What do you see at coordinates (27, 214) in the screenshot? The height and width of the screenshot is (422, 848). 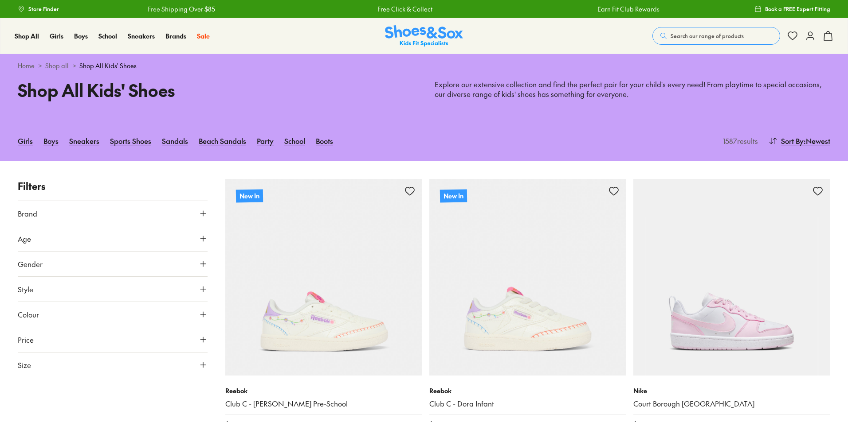 I see `span: Brand` at bounding box center [27, 214].